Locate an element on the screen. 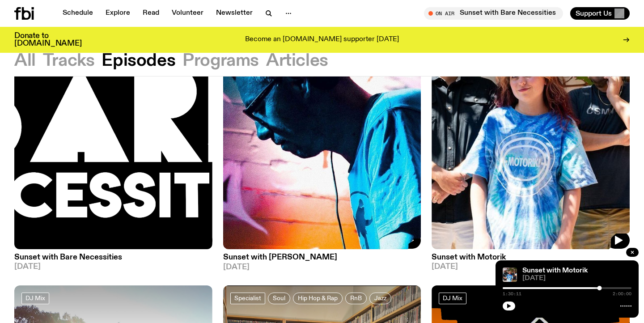  span: Specialist is located at coordinates (248, 298).